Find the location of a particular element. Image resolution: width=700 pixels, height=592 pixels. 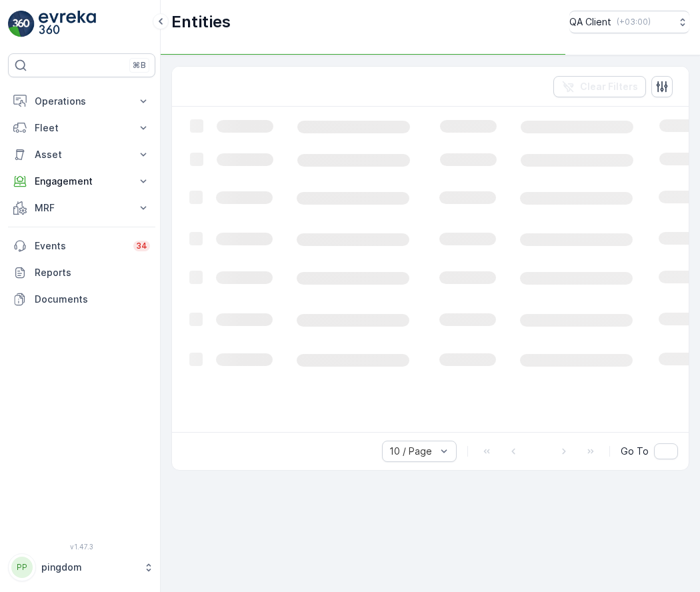

span: Go To is located at coordinates (634, 452).